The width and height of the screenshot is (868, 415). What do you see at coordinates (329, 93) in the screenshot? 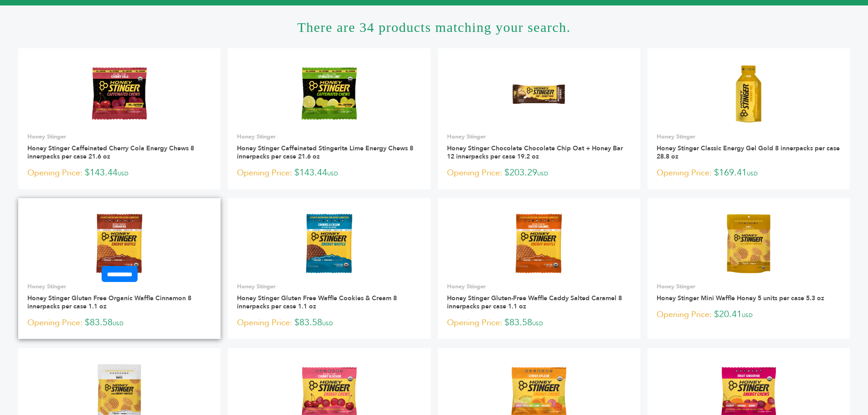
I see `img: Honey Stinger Caffeinated Stingerita Lime Energy Chews 8 innerpacks per case 21.6 oz` at bounding box center [329, 93].